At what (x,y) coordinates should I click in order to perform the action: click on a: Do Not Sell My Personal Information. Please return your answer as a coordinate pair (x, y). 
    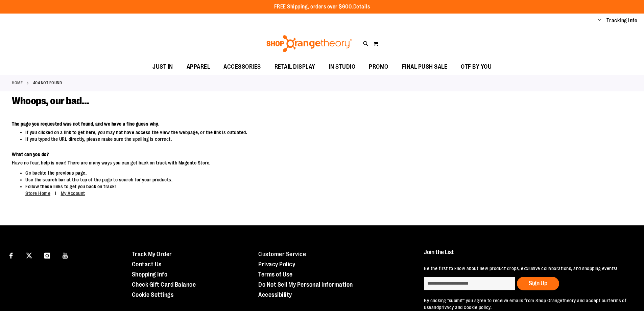
    Looking at the image, I should click on (305, 285).